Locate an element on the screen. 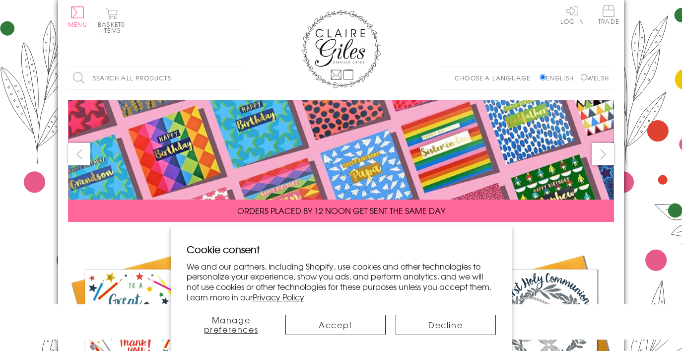  span: Menu is located at coordinates (77, 24).